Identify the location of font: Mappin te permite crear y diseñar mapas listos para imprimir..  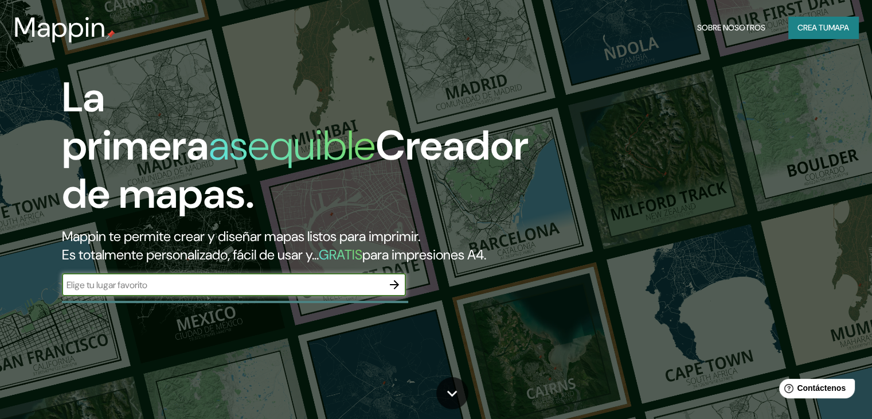
(241, 236).